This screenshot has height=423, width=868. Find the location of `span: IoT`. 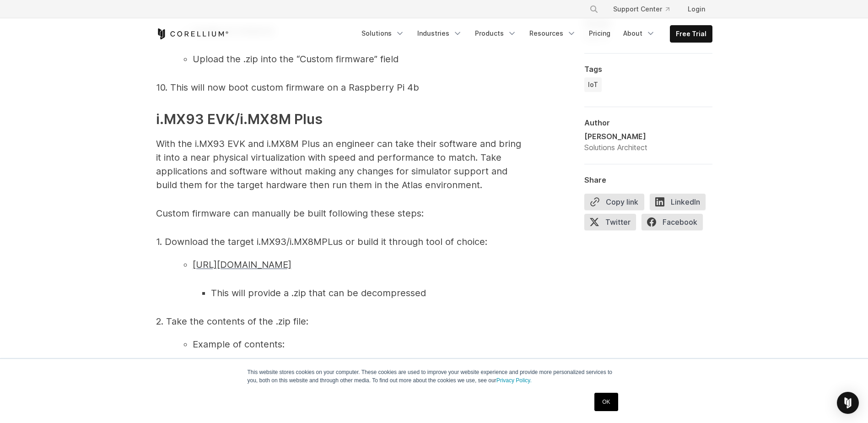

span: IoT is located at coordinates (593, 85).